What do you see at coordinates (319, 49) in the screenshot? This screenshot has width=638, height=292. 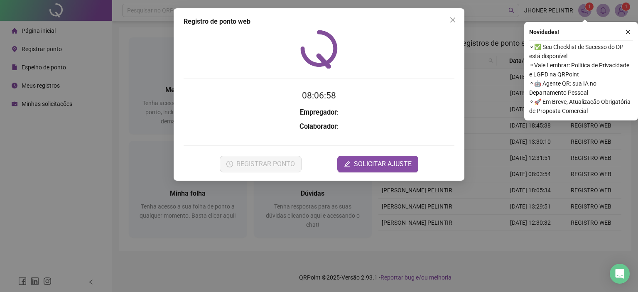 I see `img: QRPoint` at bounding box center [319, 49].